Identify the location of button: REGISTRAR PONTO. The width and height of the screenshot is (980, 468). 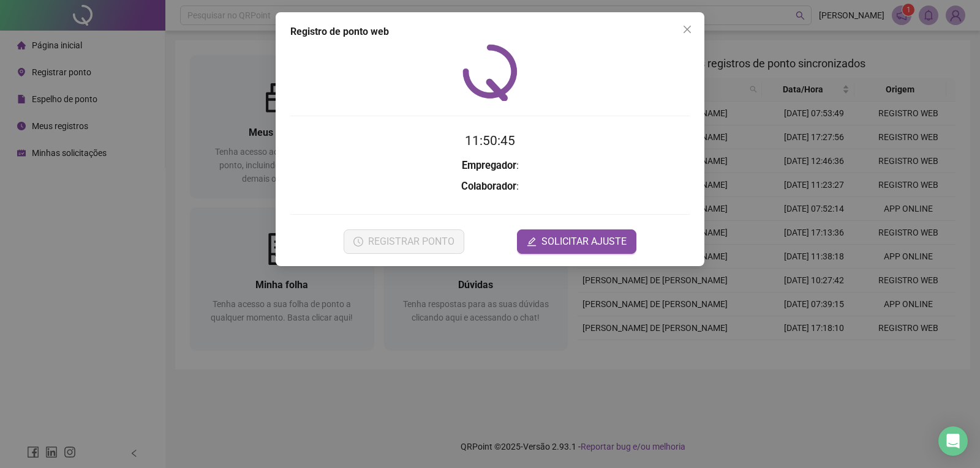
(404, 242).